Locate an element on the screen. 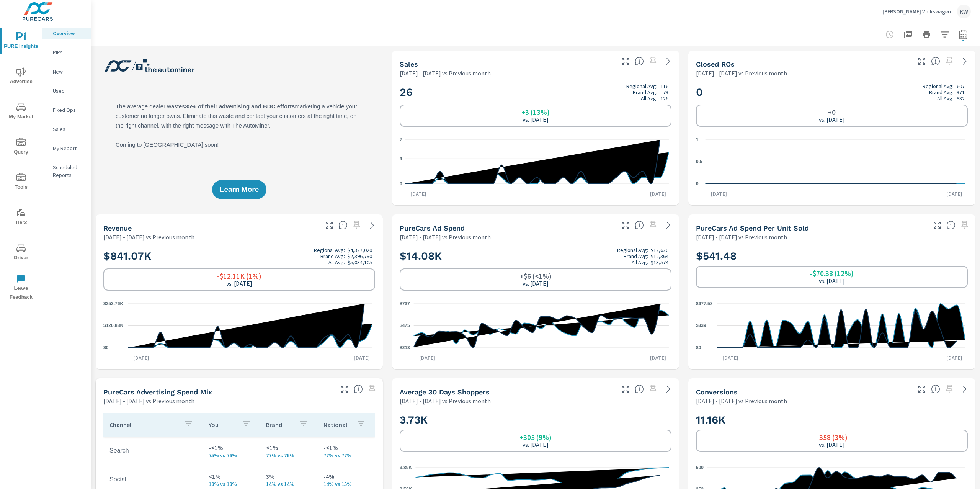 Image resolution: width=980 pixels, height=489 pixels. text: 3.89K is located at coordinates (406, 468).